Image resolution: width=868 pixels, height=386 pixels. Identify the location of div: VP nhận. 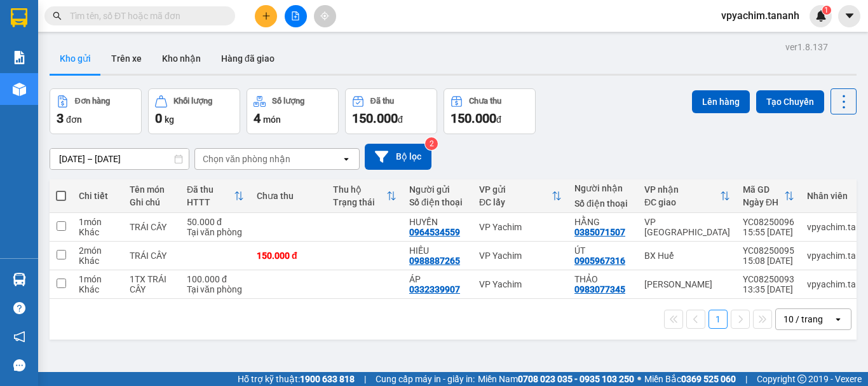
(682, 190).